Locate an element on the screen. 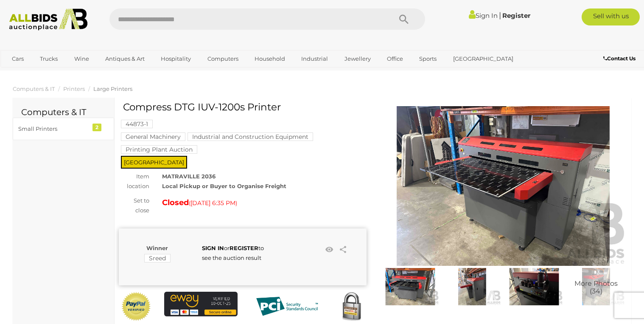 This screenshot has height=324, width=644. a: Wine is located at coordinates (82, 59).